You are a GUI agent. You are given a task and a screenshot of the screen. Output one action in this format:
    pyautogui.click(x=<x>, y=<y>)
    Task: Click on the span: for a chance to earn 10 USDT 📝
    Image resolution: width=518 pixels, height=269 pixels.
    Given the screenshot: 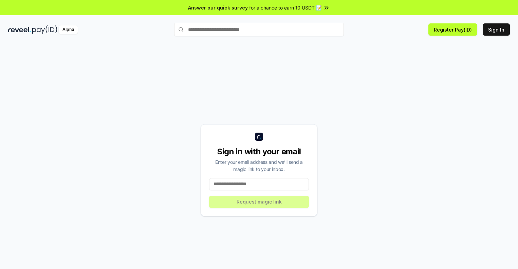 What is the action you would take?
    pyautogui.click(x=286, y=7)
    